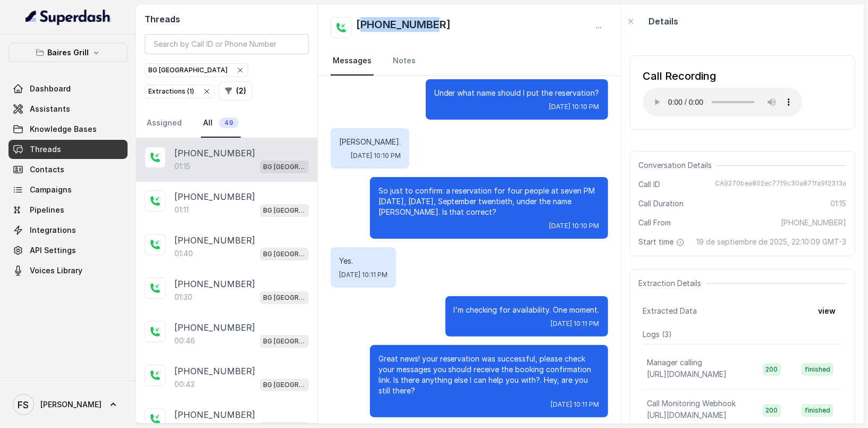  What do you see at coordinates (655, 223) in the screenshot?
I see `span: Call From` at bounding box center [655, 223].